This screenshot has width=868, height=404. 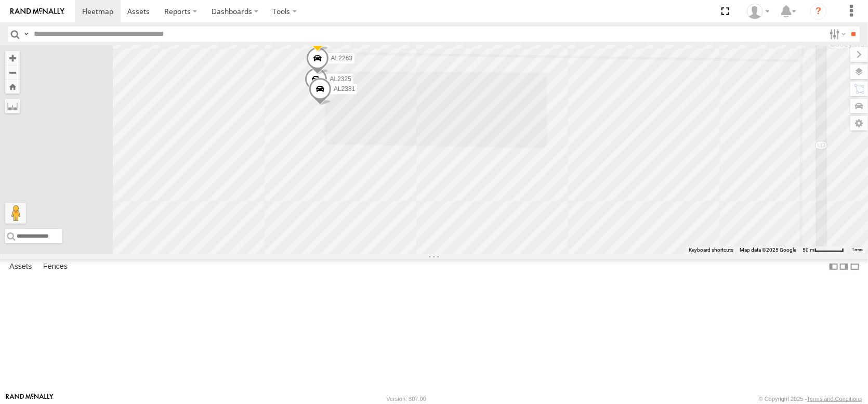 I want to click on span: AL2263, so click(x=341, y=59).